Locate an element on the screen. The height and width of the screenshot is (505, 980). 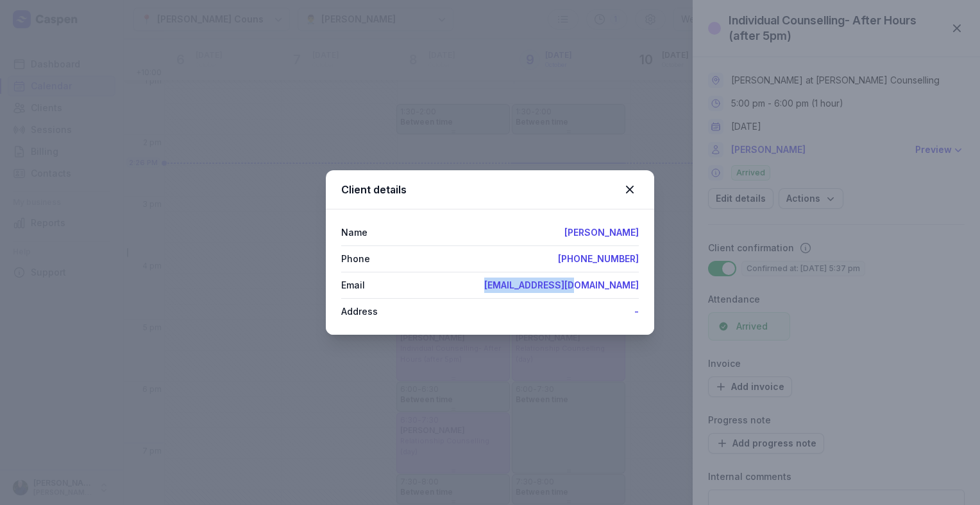
div: Address is located at coordinates (359, 312).